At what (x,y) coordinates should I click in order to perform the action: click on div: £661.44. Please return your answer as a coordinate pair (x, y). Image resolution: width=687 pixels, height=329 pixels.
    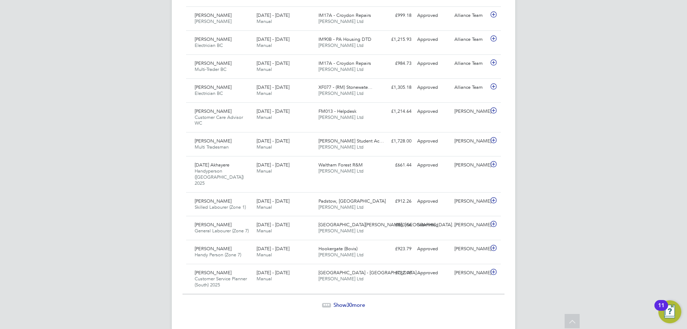
    Looking at the image, I should click on (396, 165).